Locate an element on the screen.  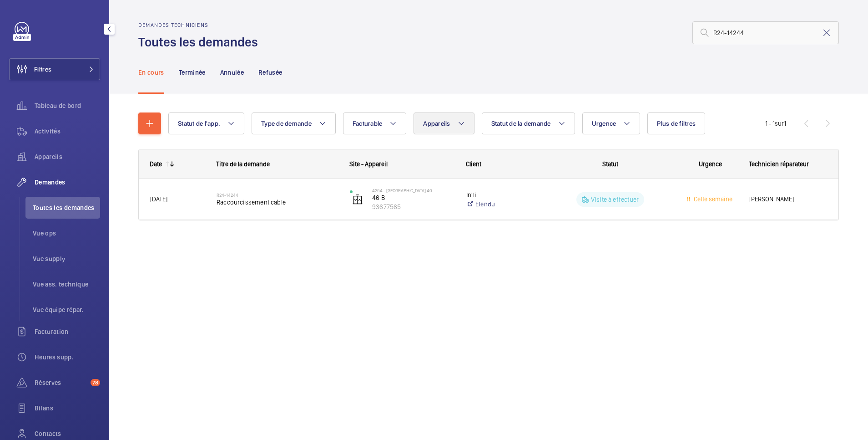
span: Contacts is located at coordinates (68, 433).